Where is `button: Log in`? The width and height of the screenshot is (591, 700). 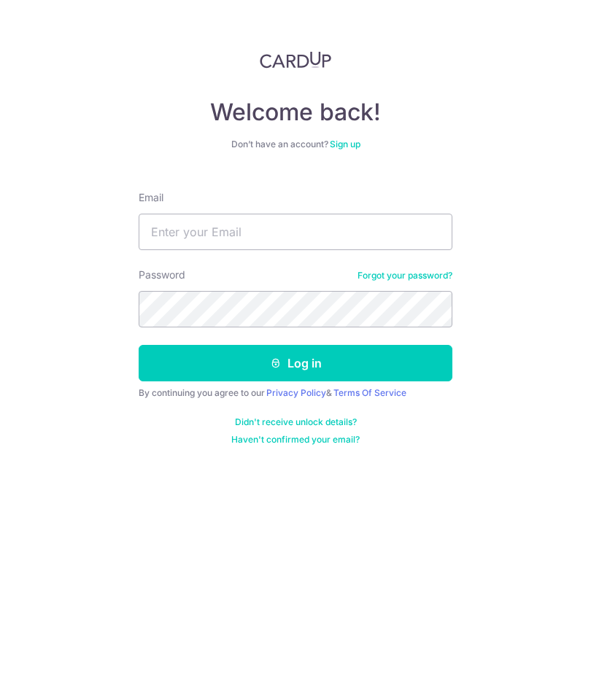 button: Log in is located at coordinates (296, 363).